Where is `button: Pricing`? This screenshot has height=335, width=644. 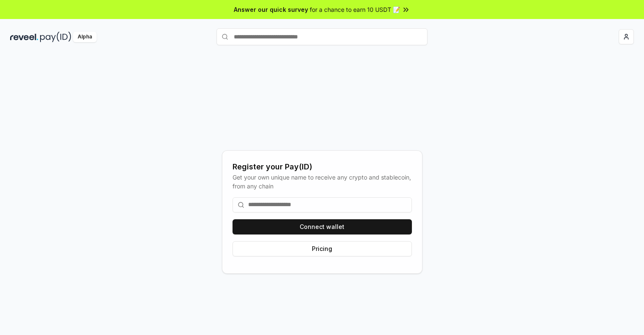
button: Pricing is located at coordinates (322, 249).